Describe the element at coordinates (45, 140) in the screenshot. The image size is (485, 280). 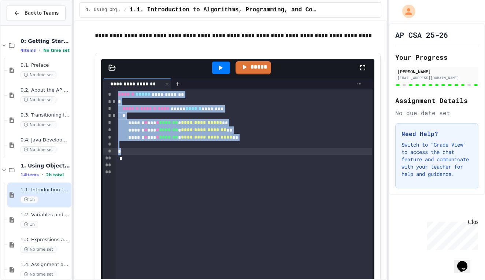
I see `span: 0.4. Java Development Environments` at that location.